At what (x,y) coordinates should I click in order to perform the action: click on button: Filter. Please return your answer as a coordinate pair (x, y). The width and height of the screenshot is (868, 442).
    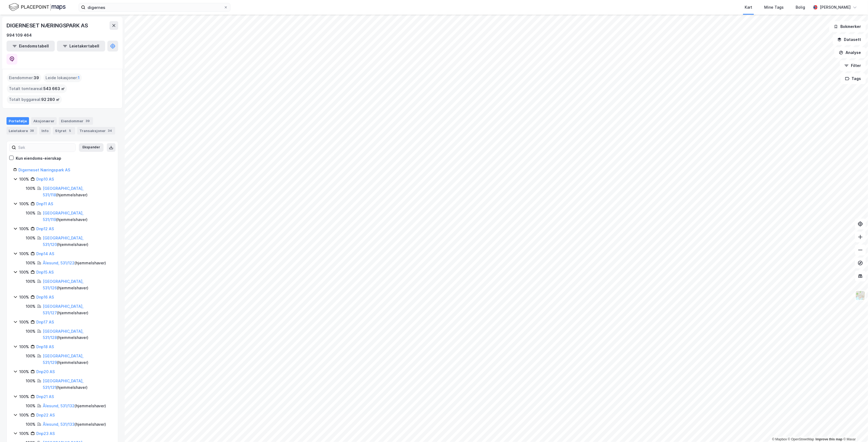
    Looking at the image, I should click on (853, 66).